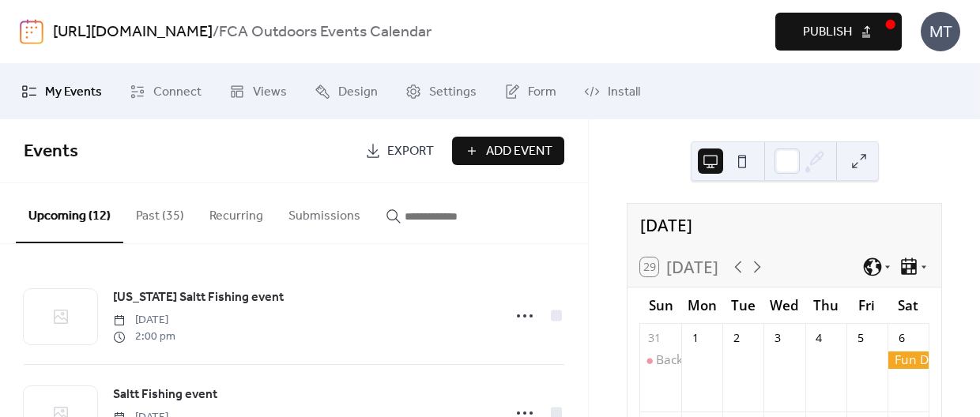 Image resolution: width=980 pixels, height=417 pixels. I want to click on span: Design, so click(358, 92).